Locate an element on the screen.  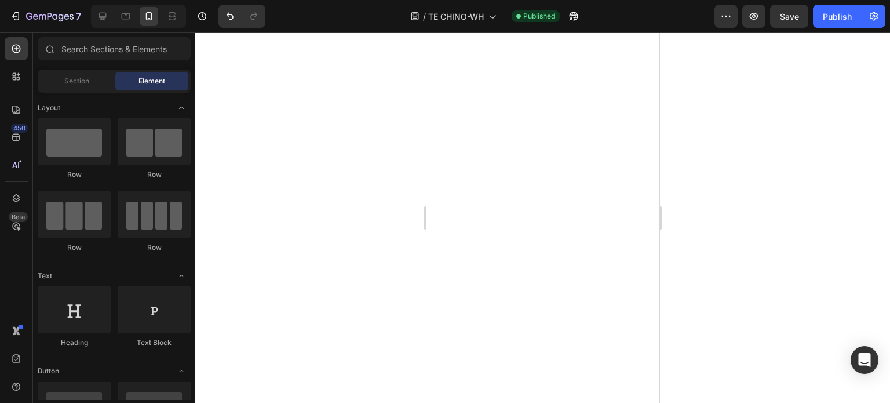
div: Open Intercom Messenger is located at coordinates (865, 360).